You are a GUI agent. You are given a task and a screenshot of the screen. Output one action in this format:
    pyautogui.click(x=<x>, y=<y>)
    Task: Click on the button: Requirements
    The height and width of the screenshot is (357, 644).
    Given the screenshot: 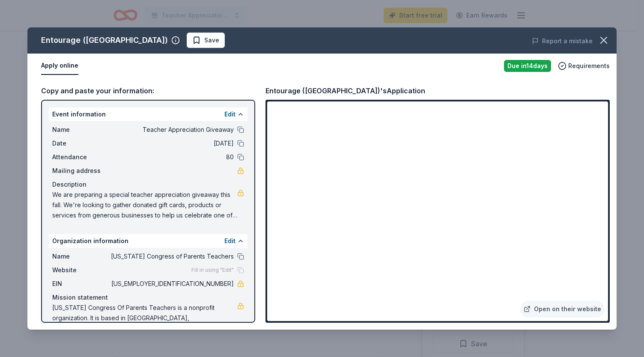 What is the action you would take?
    pyautogui.click(x=584, y=66)
    